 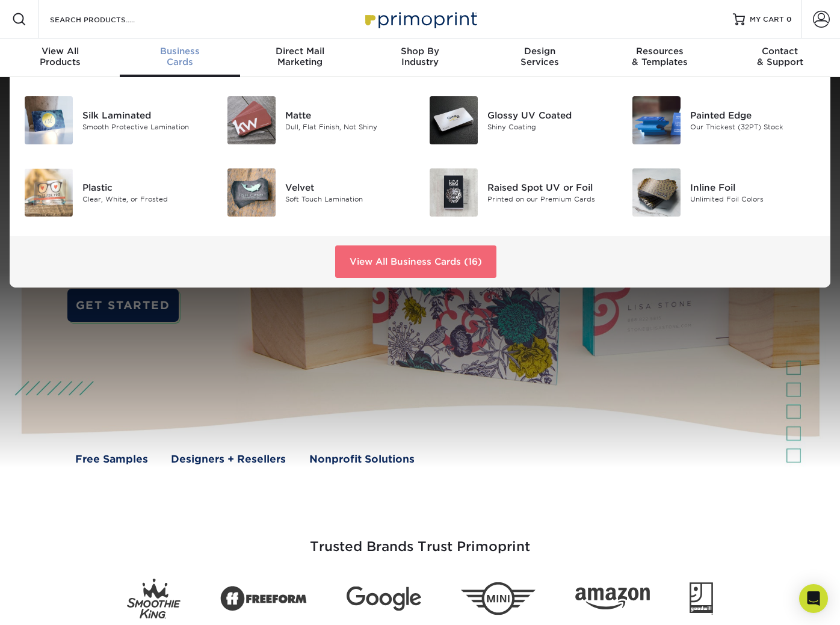 What do you see at coordinates (154, 598) in the screenshot?
I see `img: Smoothie King` at bounding box center [154, 598].